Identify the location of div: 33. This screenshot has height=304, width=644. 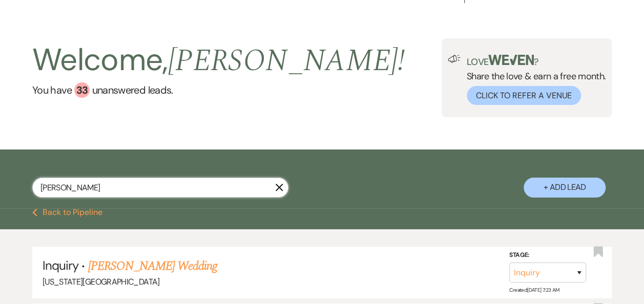
(82, 90).